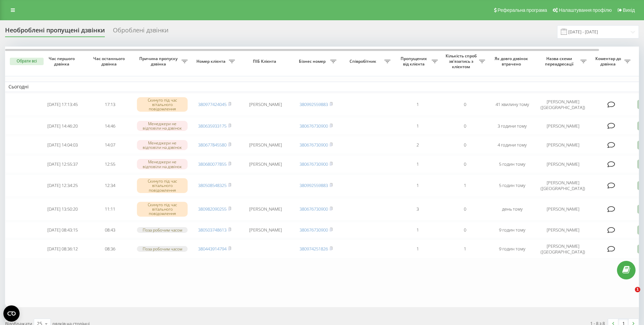 Image resolution: width=644 pixels, height=325 pixels. Describe the element at coordinates (212, 126) in the screenshot. I see `a: 380635933175` at that location.